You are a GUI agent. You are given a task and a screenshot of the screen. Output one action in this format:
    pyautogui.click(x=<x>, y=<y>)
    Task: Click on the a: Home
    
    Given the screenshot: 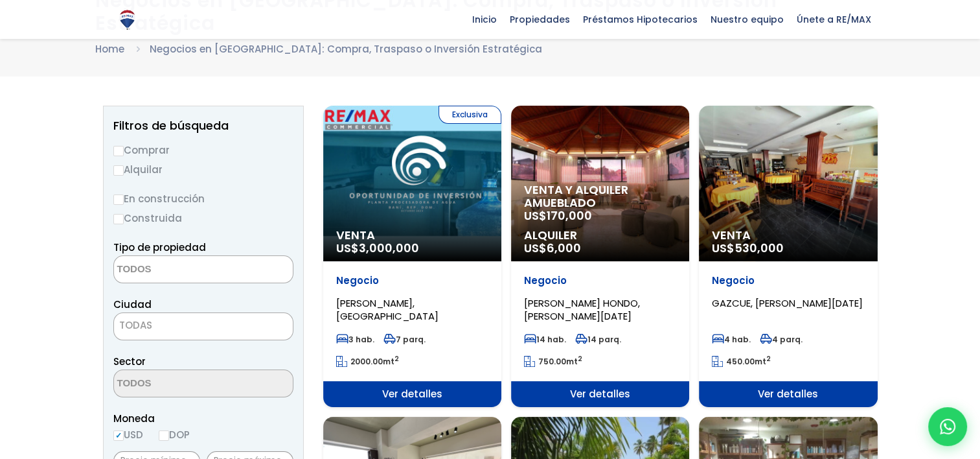 What is the action you would take?
    pyautogui.click(x=109, y=48)
    